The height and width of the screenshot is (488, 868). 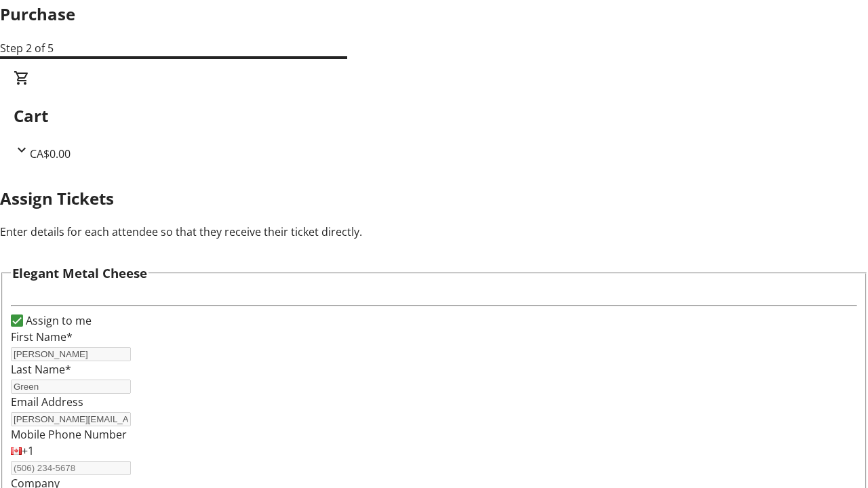 I want to click on h2: Cart, so click(x=434, y=116).